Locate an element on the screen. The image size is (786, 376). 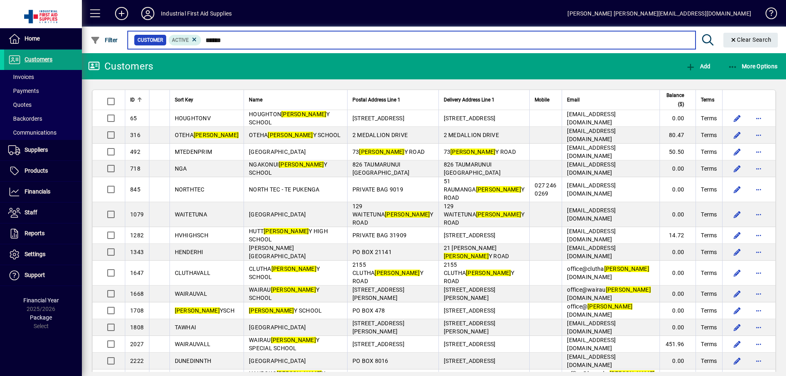
span: ID is located at coordinates (132, 100).